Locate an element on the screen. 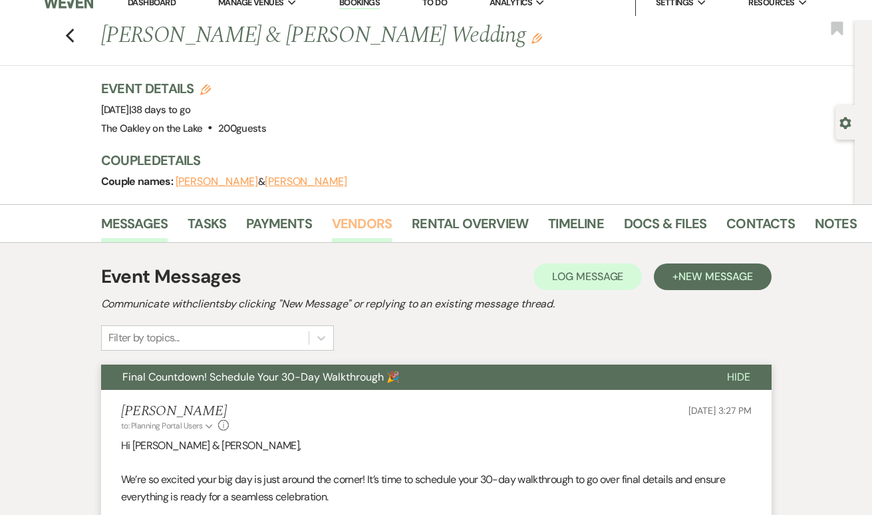 This screenshot has height=515, width=872. h2: Communicate with clients by clicking "New Message" or replying to an existing message thread. is located at coordinates (436, 304).